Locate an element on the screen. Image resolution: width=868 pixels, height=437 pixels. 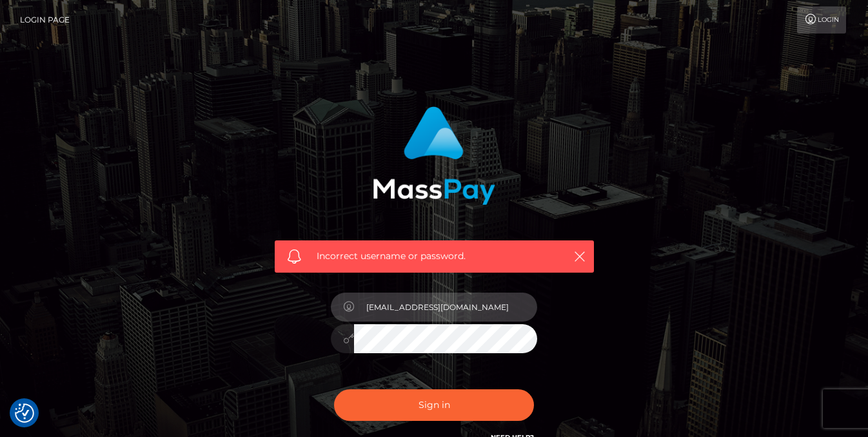
button: Sign in is located at coordinates (434, 405).